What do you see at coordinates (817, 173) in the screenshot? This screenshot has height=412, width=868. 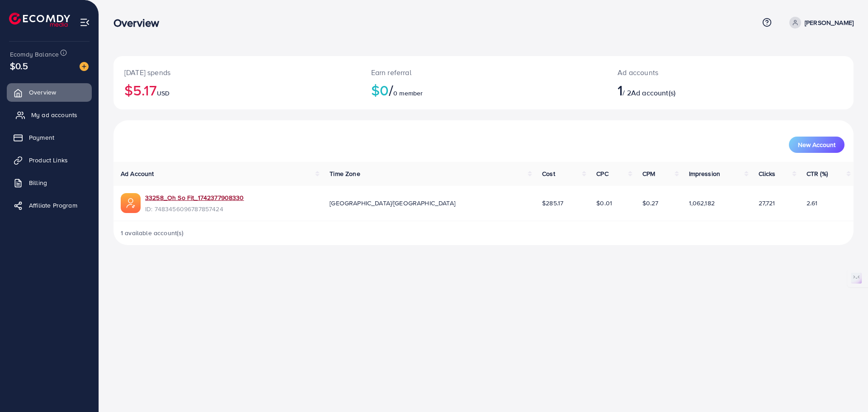 I see `span: CTR (%)` at bounding box center [817, 173].